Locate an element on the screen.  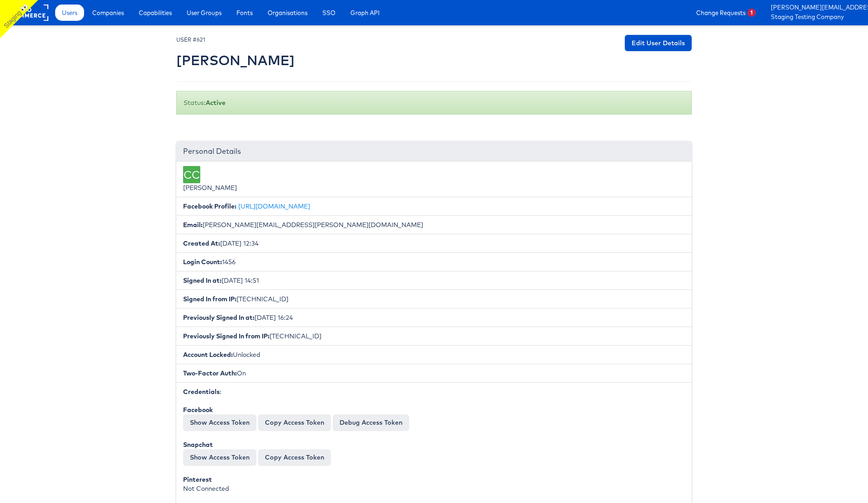
span: User Groups is located at coordinates (204, 13).